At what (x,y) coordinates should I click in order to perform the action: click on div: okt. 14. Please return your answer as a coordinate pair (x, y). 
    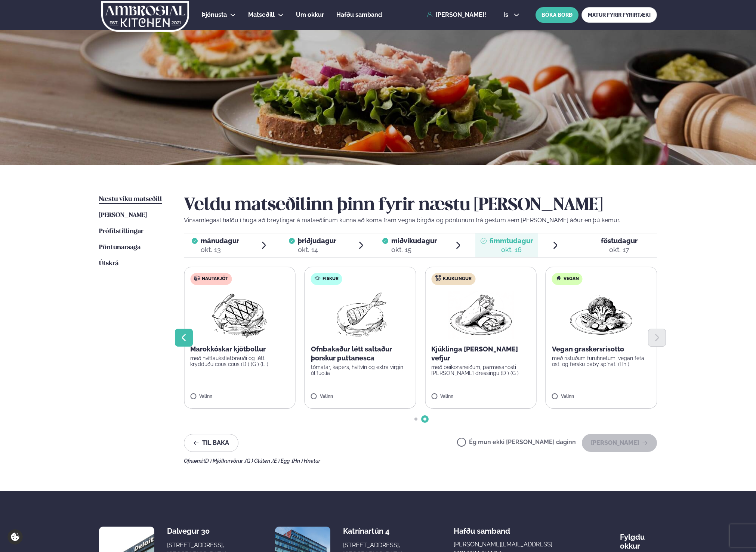
    Looking at the image, I should click on (317, 250).